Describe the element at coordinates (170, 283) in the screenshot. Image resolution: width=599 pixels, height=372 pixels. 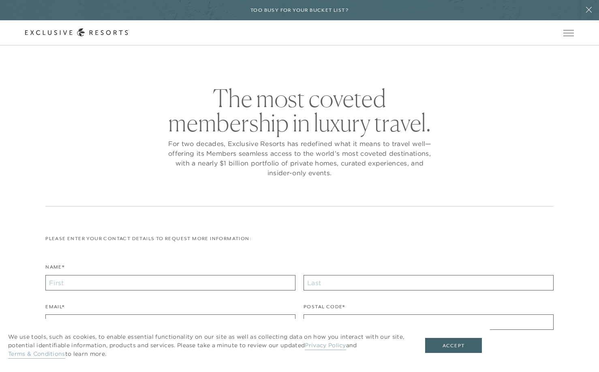
I see `input: First` at that location.